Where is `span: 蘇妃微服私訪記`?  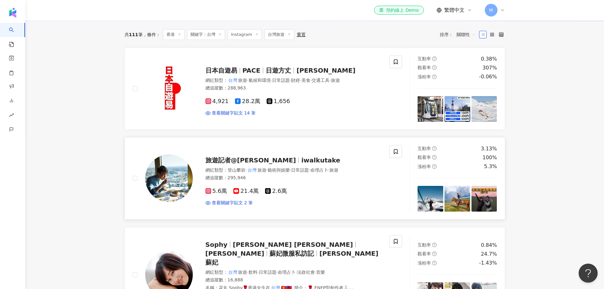
span: 蘇妃微服私訪記 is located at coordinates (292, 253).